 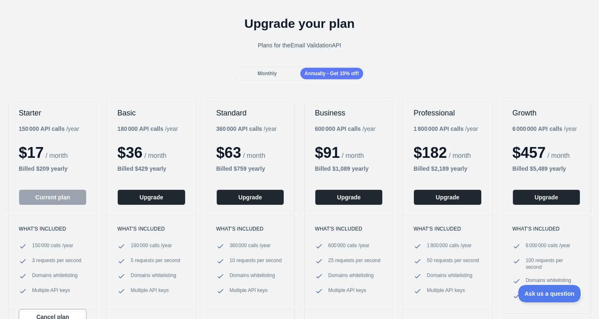 What do you see at coordinates (250, 113) in the screenshot?
I see `h2: Standard` at bounding box center [250, 113].